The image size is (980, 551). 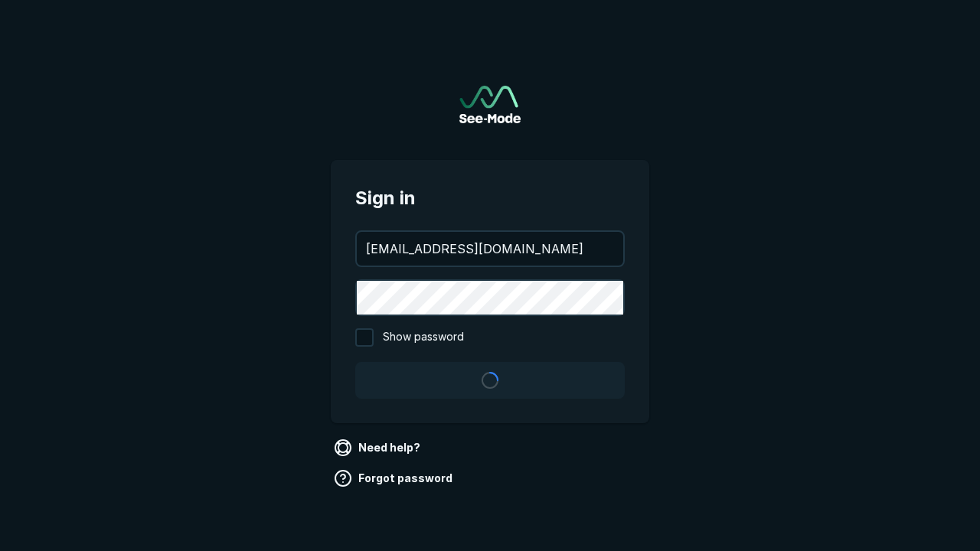 I want to click on a: Need help?, so click(x=378, y=448).